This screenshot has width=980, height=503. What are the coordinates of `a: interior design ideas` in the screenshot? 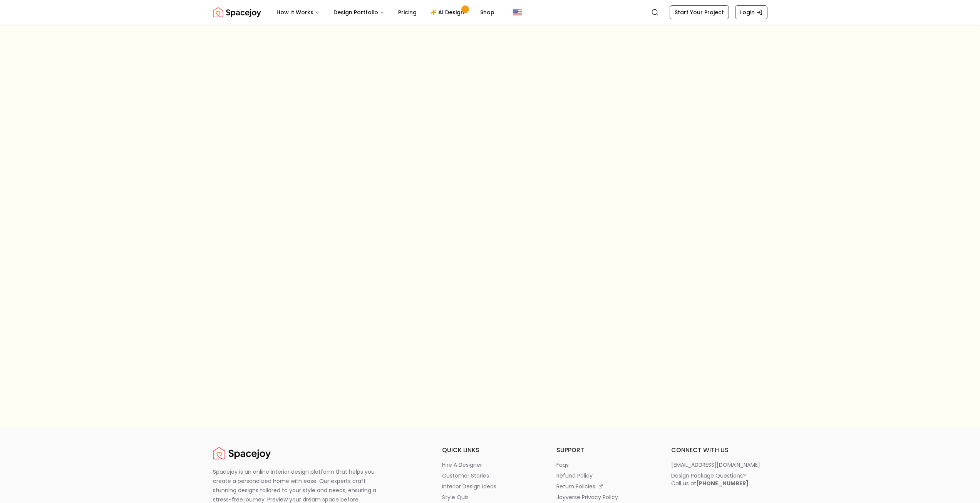 It's located at (490, 486).